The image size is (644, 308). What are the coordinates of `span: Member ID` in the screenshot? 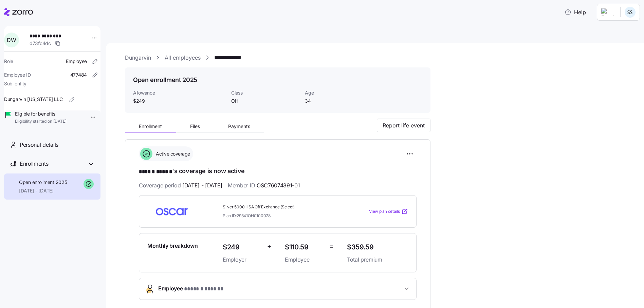 It's located at (264, 185).